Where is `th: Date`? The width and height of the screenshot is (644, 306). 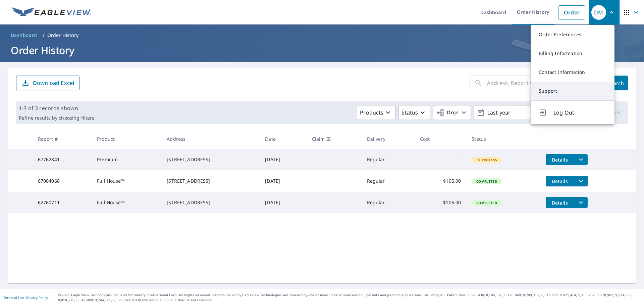
th: Date is located at coordinates (283, 139).